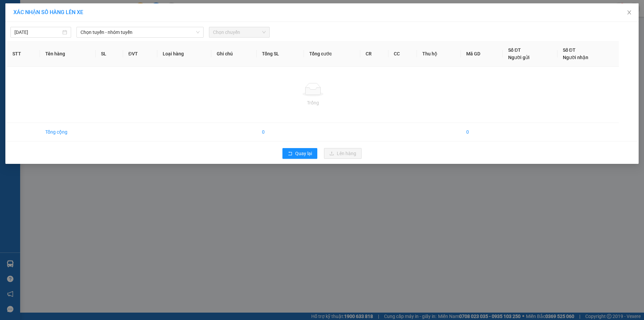 Image resolution: width=644 pixels, height=320 pixels. Describe the element at coordinates (629, 12) in the screenshot. I see `span: close` at that location.